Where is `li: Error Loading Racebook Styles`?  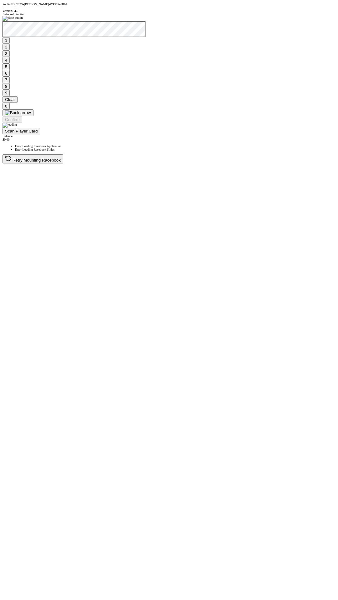 li: Error Loading Racebook Styles is located at coordinates (175, 149).